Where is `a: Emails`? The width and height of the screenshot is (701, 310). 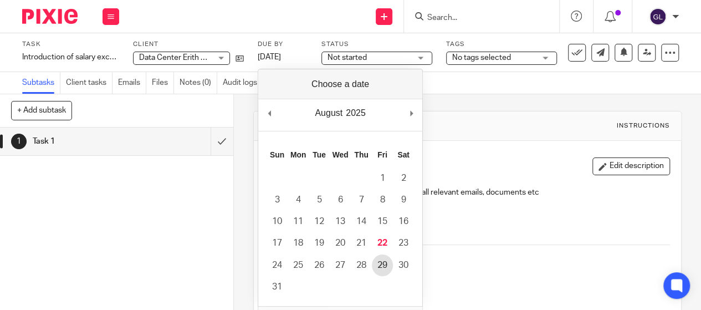
a: Emails is located at coordinates (132, 83).